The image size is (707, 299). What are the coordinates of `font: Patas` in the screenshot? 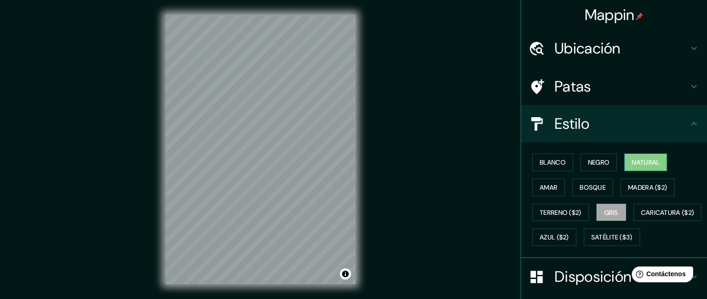 It's located at (573, 87).